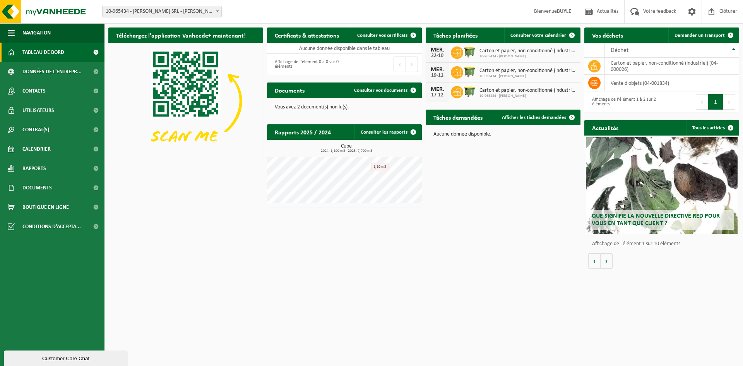 Image resolution: width=743 pixels, height=366 pixels. Describe the element at coordinates (605, 127) in the screenshot. I see `h2: Actualités` at that location.